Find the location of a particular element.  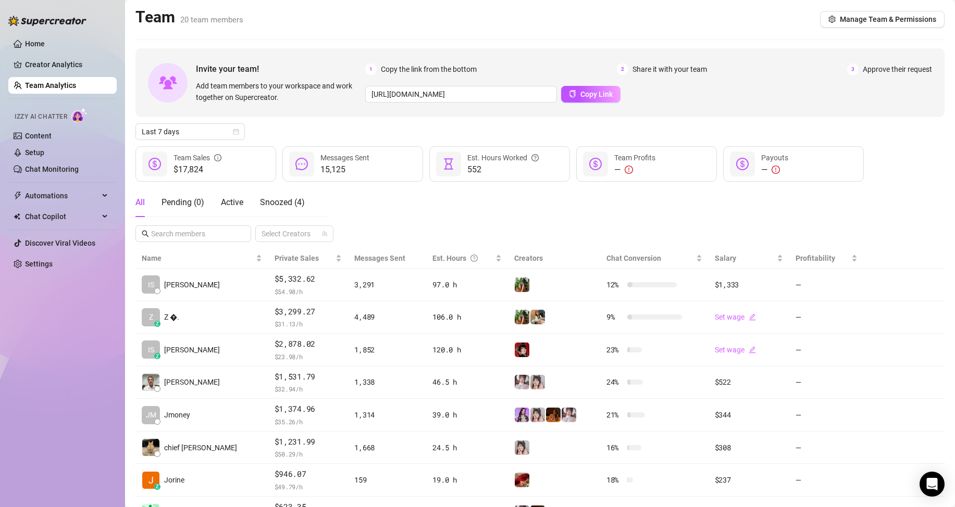

span: search is located at coordinates (145, 234).